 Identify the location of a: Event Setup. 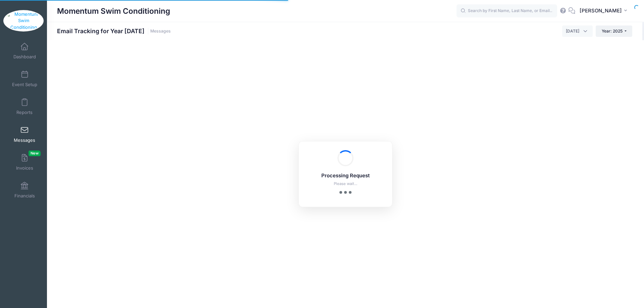
(24, 78).